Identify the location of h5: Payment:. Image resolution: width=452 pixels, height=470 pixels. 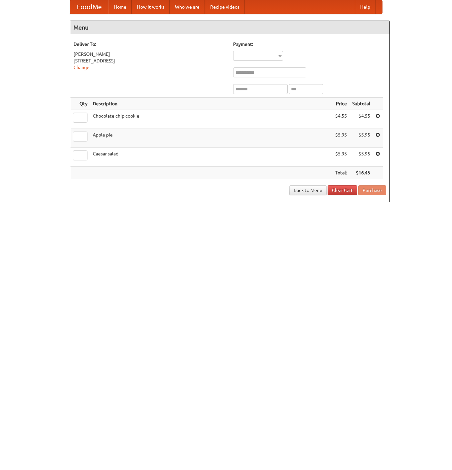
(310, 44).